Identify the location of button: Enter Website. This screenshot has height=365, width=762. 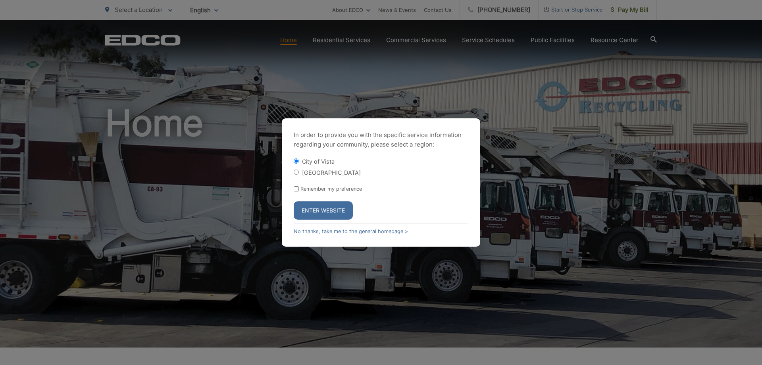
(323, 210).